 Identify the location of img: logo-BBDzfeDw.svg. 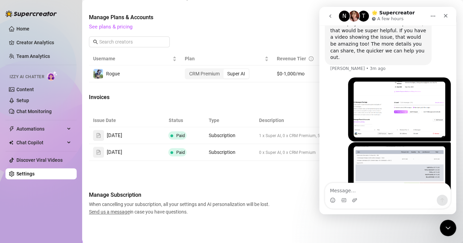
(31, 14).